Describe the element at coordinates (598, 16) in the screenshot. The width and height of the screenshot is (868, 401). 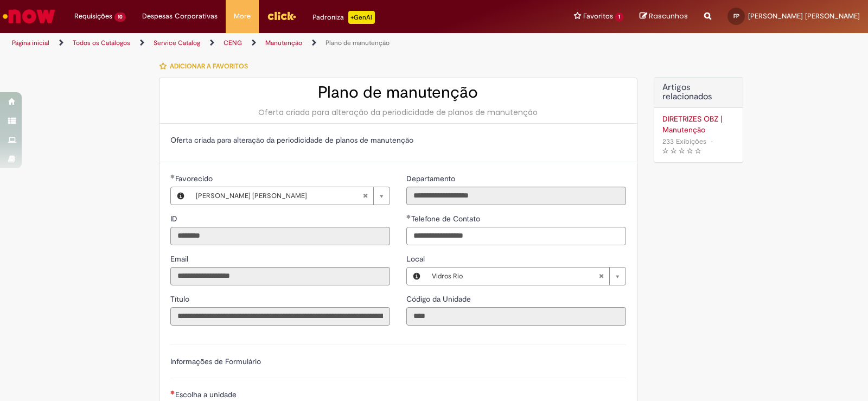
I see `span: Favoritos` at that location.